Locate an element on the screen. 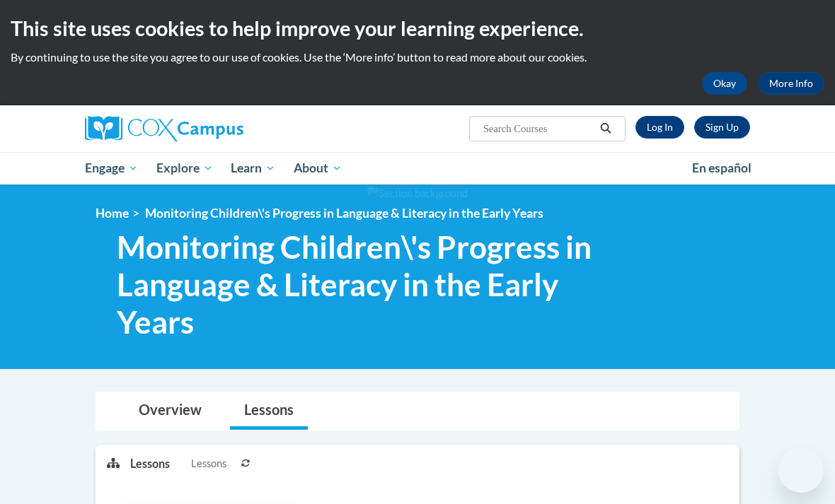 The image size is (835, 504). a: Overview is located at coordinates (170, 411).